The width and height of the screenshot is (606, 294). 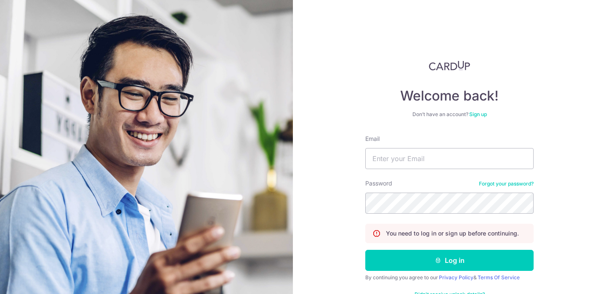 I want to click on a: Sign up, so click(x=478, y=114).